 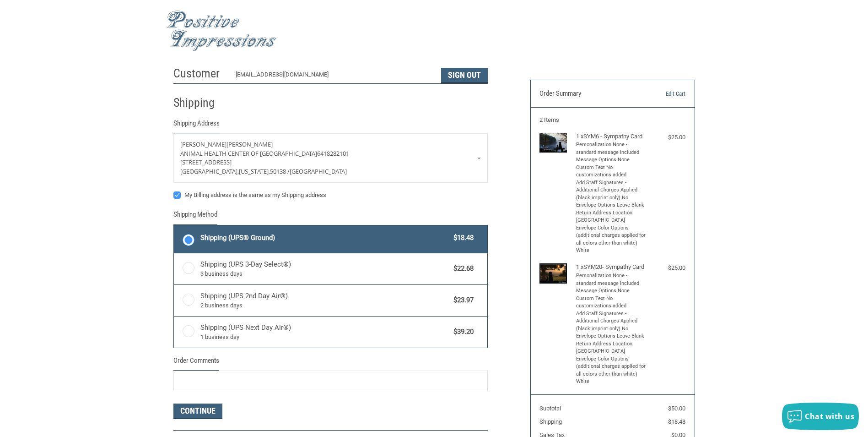 I want to click on legend: Shipping Method, so click(x=195, y=217).